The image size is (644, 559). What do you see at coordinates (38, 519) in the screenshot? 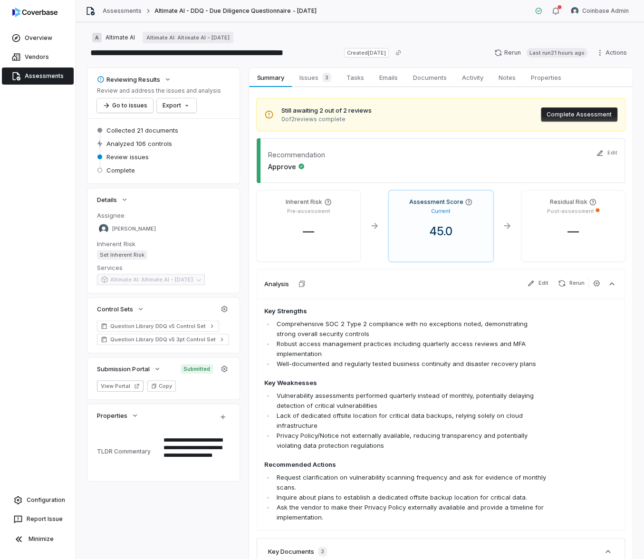
I see `button: Report Issue` at bounding box center [38, 519].